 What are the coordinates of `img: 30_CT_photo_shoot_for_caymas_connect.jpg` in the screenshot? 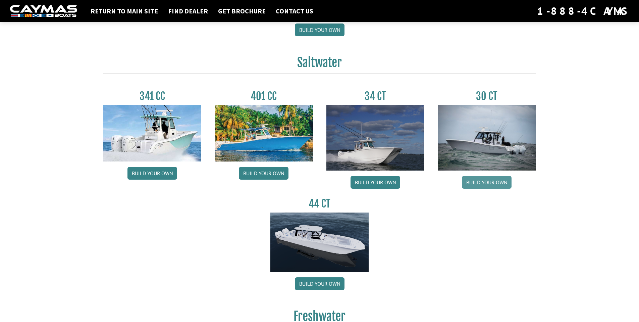 It's located at (487, 137).